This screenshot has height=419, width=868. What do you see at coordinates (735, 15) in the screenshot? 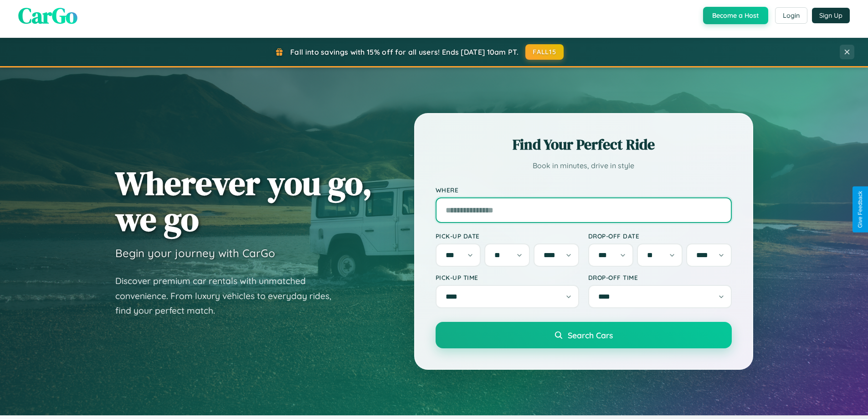
I see `button: Become a Host` at bounding box center [735, 15].